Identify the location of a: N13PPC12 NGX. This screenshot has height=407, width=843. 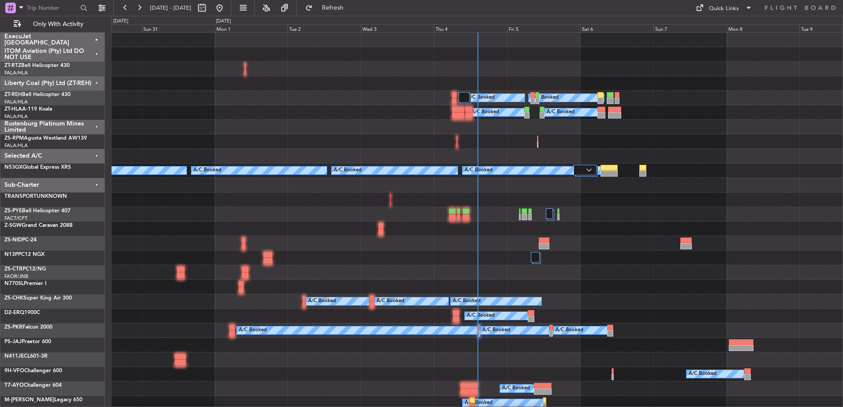
(24, 255).